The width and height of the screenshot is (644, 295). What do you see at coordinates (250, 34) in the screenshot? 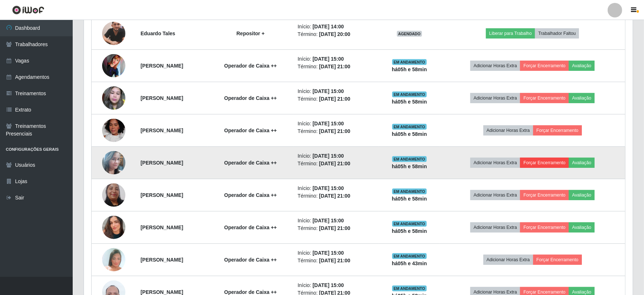
I see `strong: Repositor +` at bounding box center [250, 34].